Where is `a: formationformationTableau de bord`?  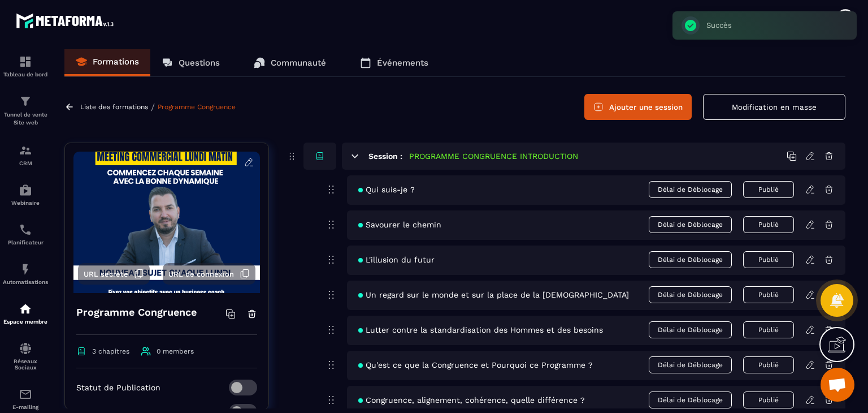
a: formationformationTableau de bord is located at coordinates (26, 66).